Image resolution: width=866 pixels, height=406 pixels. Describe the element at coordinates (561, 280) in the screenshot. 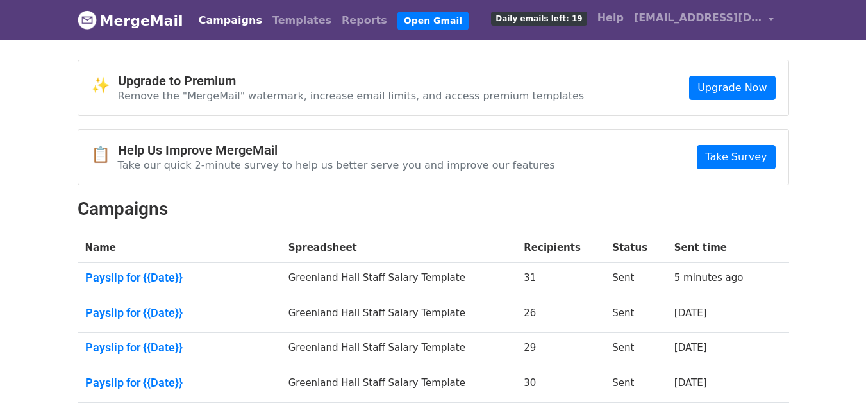

I see `td: 31` at that location.